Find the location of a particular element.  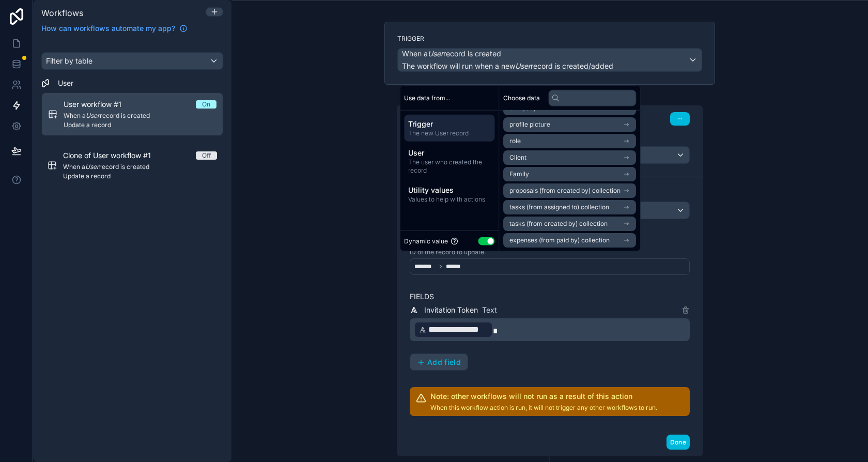

span: Use data from... is located at coordinates (427, 97).